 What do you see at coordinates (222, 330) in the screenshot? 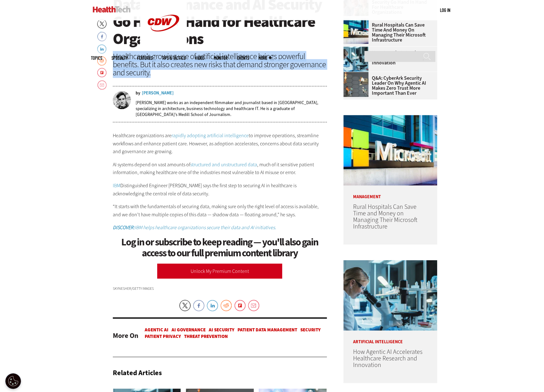
I see `a: AI Security` at bounding box center [222, 330].